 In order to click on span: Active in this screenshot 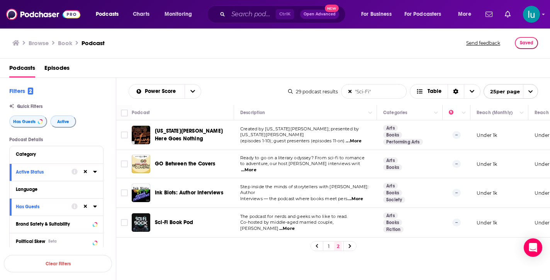, I will do `click(63, 122)`.